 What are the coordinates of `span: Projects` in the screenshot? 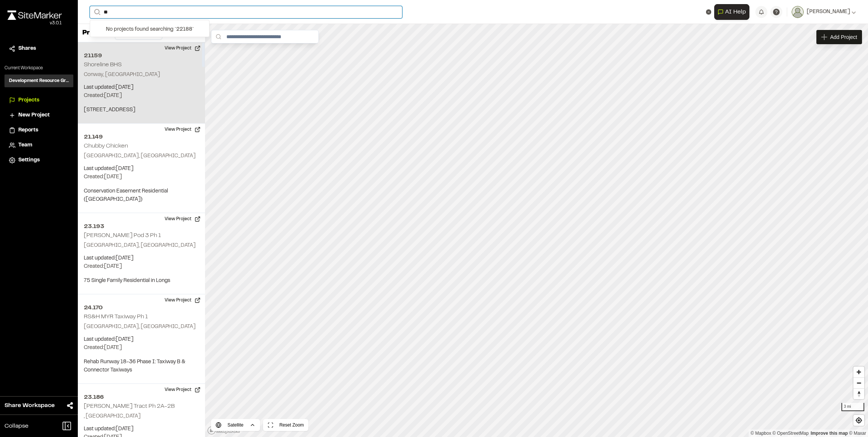 It's located at (29, 100).